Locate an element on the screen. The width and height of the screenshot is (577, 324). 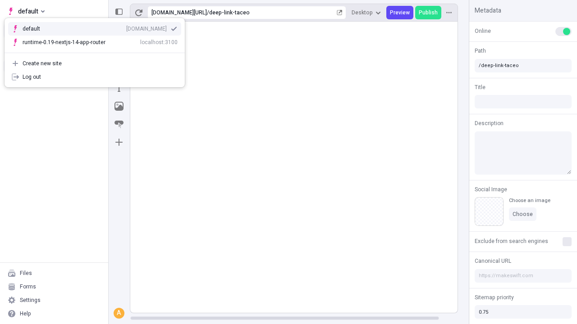
span: Title is located at coordinates (480, 87).